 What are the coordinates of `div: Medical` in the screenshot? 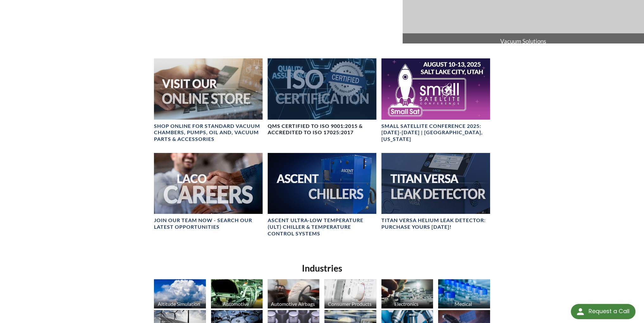 It's located at (463, 304).